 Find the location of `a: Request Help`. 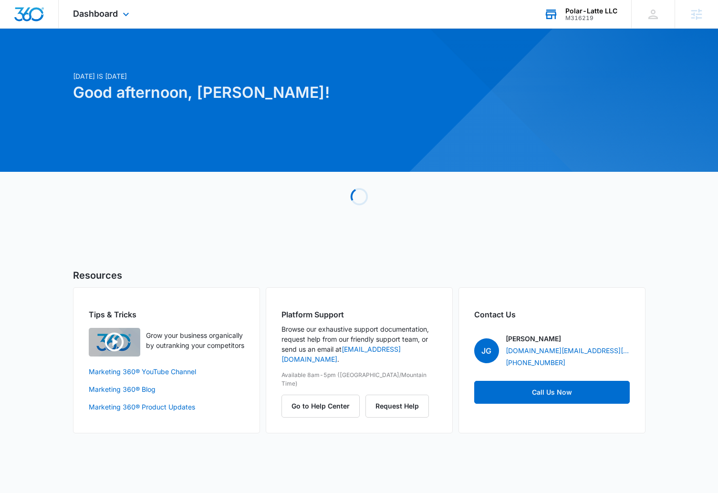

a: Request Help is located at coordinates (397, 406).